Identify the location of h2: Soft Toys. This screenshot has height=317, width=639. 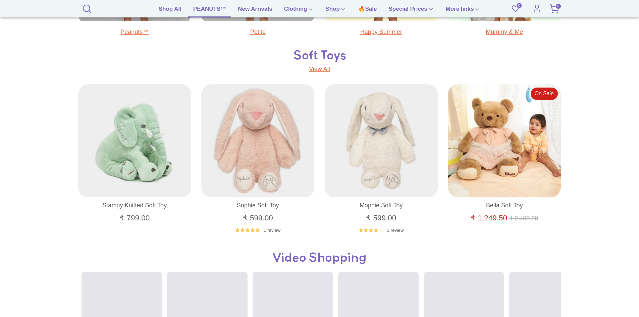
(320, 55).